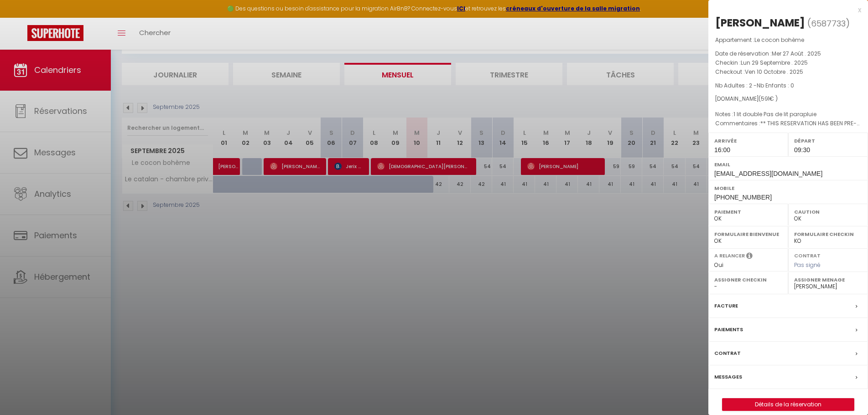 Image resolution: width=868 pixels, height=415 pixels. Describe the element at coordinates (728, 377) in the screenshot. I see `label: Messages` at that location.